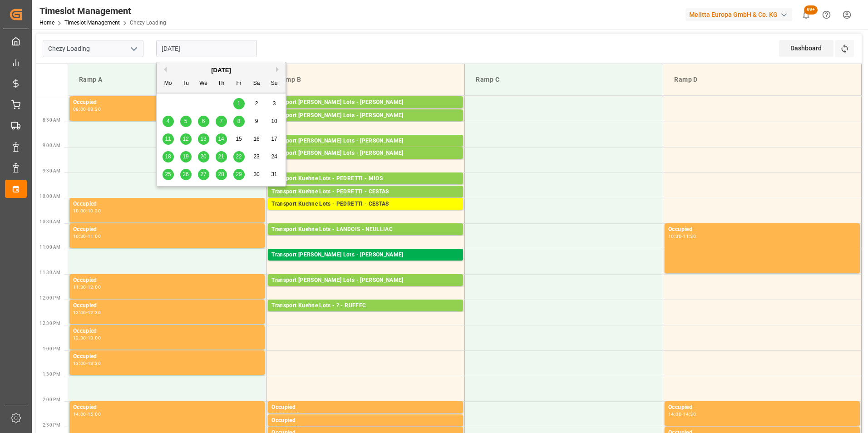  Describe the element at coordinates (826, 15) in the screenshot. I see `button: Help Center` at that location.